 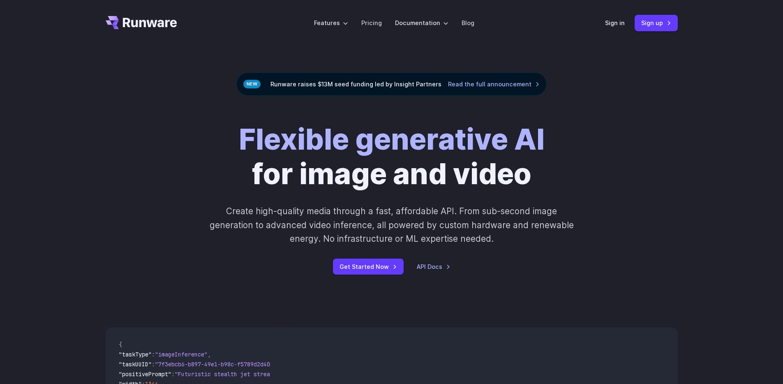 What do you see at coordinates (392, 225) in the screenshot?
I see `p: Create high-quality media through a fast, affordable API. From sub-second image generation to adv...` at bounding box center [392, 225].